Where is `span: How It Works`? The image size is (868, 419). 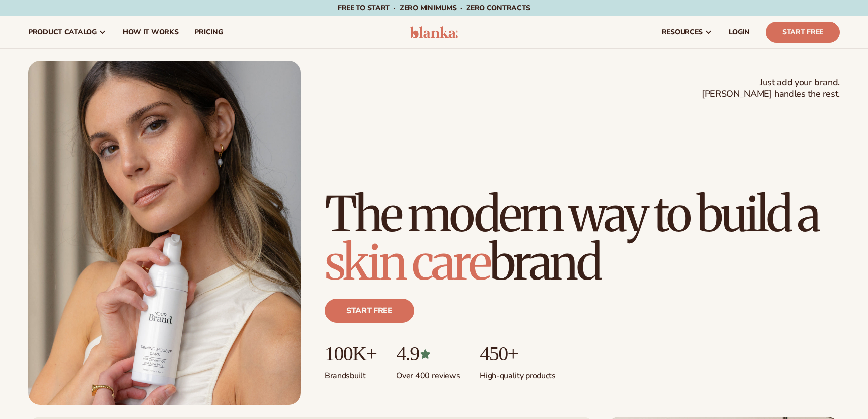 span: How It Works is located at coordinates (151, 32).